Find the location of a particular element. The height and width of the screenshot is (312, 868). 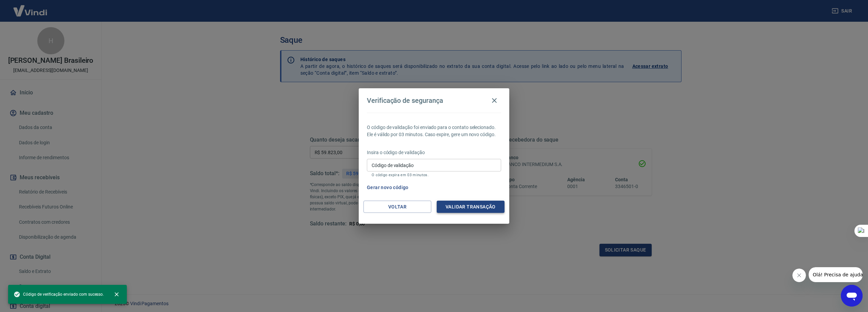

h4: Verificação de segurança is located at coordinates (405, 100).